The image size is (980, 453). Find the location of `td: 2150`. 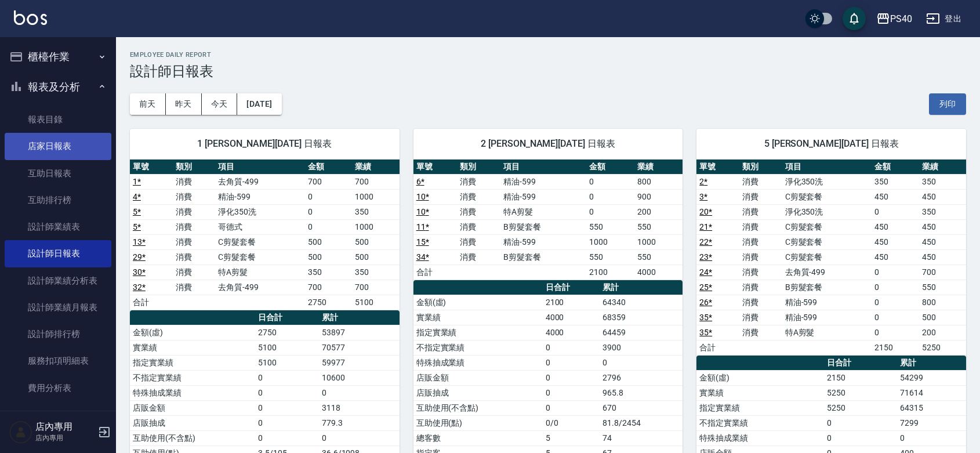

td: 2150 is located at coordinates (895, 348).